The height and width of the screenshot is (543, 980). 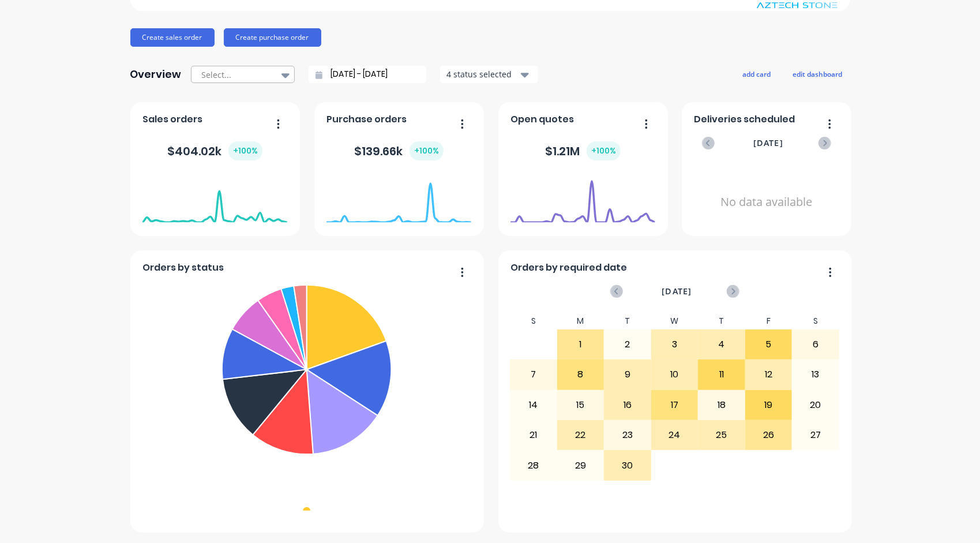 I want to click on button: add card, so click(x=757, y=73).